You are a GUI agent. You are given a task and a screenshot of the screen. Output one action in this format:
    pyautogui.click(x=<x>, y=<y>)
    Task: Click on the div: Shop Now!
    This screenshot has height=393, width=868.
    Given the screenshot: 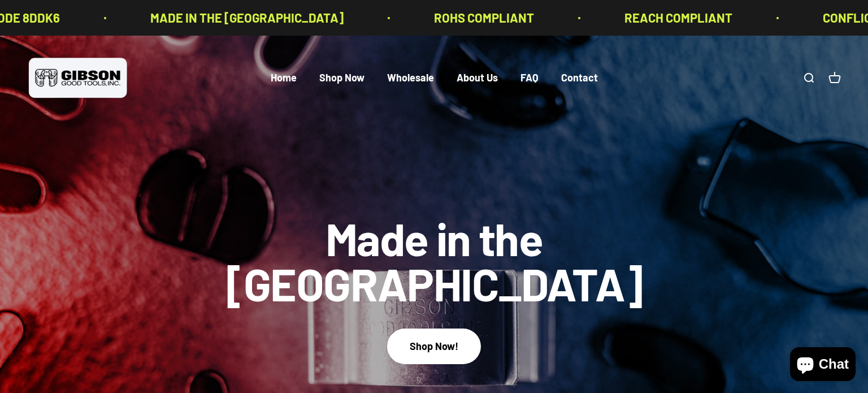 What is the action you would take?
    pyautogui.click(x=434, y=346)
    